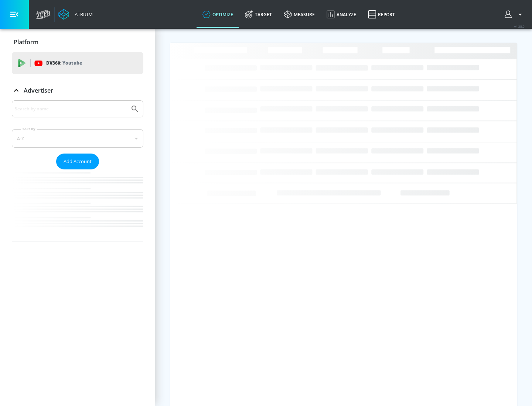 Image resolution: width=532 pixels, height=406 pixels. Describe the element at coordinates (78, 161) in the screenshot. I see `span: Add Account` at that location.